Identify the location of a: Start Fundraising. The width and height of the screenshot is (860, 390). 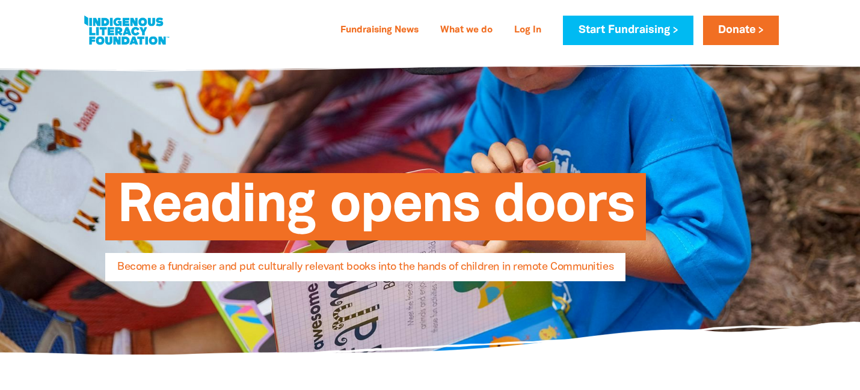
(628, 30).